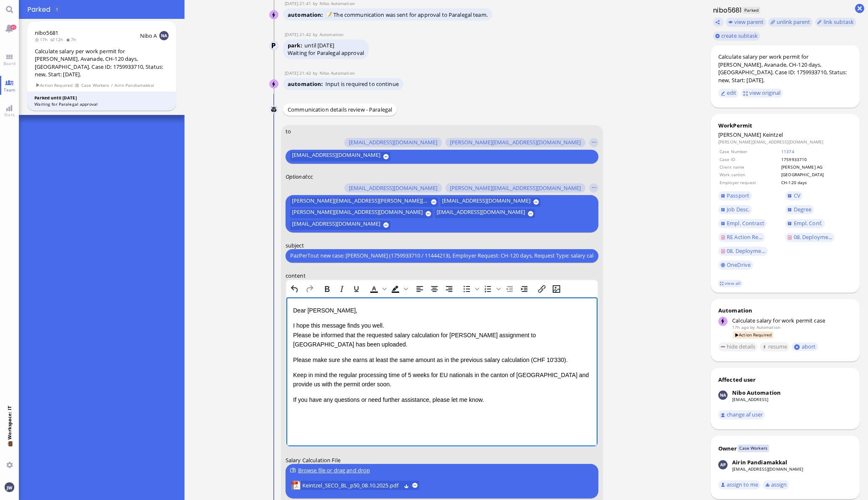 This screenshot has width=868, height=500. I want to click on button: view original, so click(763, 93).